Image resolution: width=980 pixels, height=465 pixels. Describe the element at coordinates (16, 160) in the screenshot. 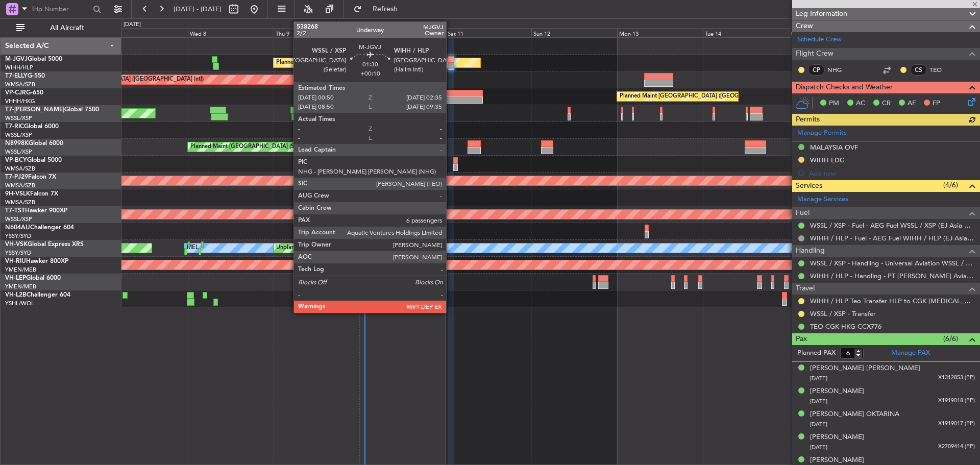

I see `span: VP-BCY` at that location.